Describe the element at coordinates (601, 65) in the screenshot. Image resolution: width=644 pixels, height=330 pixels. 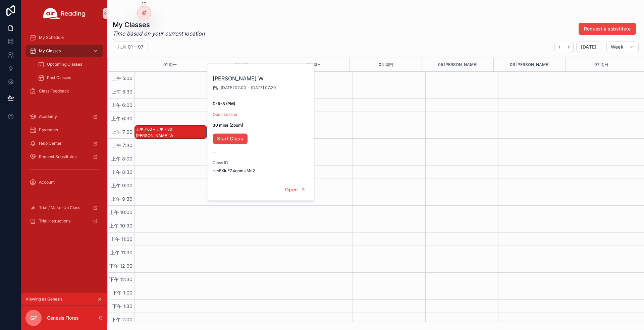
I see `div: 07 周日` at that location.